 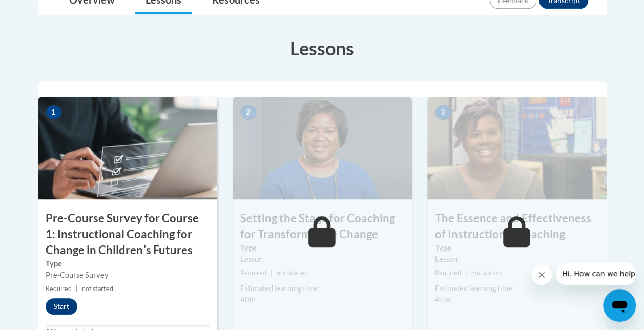 I want to click on h3: The Essence and Effectiveness of Instructional Coaching, so click(x=517, y=227).